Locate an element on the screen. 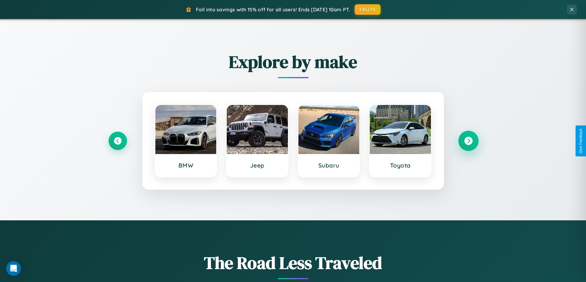  h2: Explore by make is located at coordinates (293, 62).